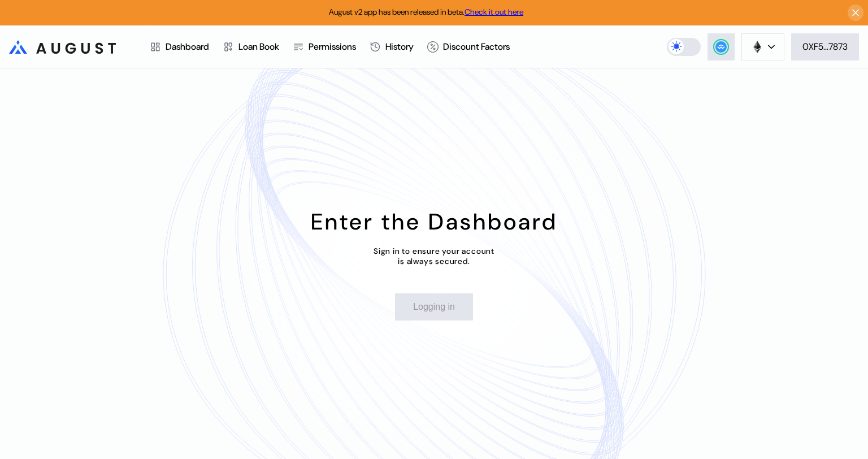 This screenshot has height=459, width=868. I want to click on div: Permissions, so click(332, 46).